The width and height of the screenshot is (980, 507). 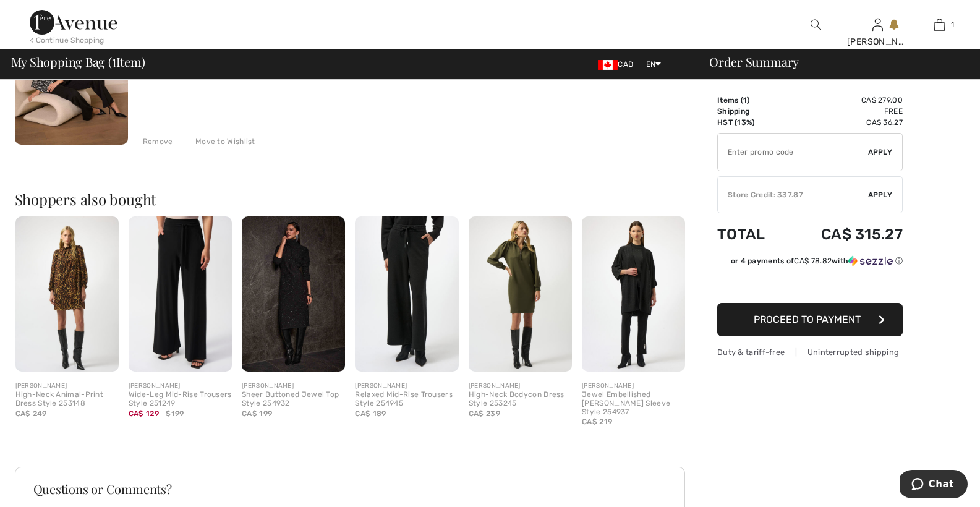 I want to click on img: My Bag, so click(x=939, y=25).